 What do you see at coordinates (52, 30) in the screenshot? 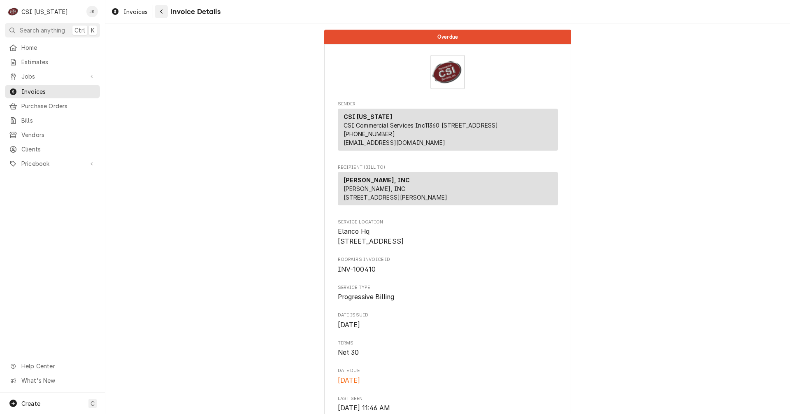
I see `button: Search anythingCtrlK` at bounding box center [52, 30].